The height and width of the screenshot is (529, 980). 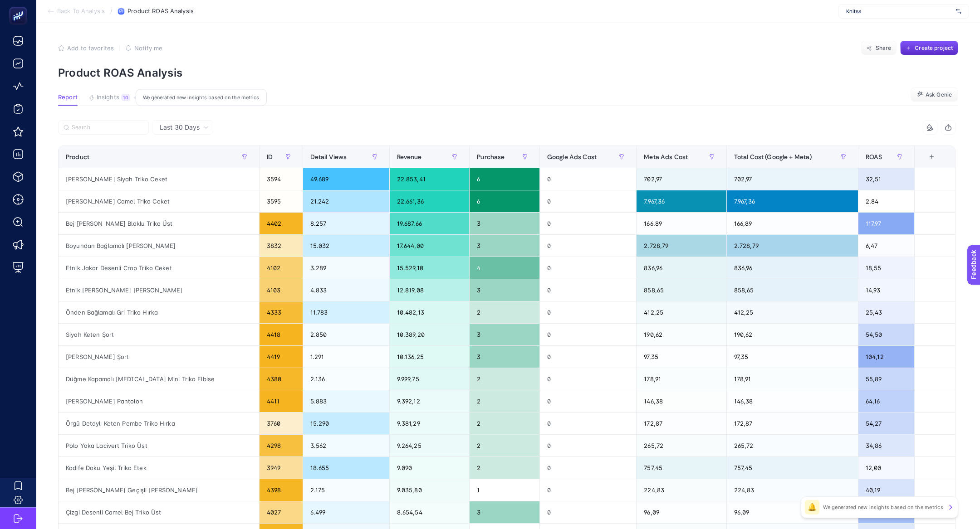 I want to click on div: 12.819,08, so click(x=430, y=290).